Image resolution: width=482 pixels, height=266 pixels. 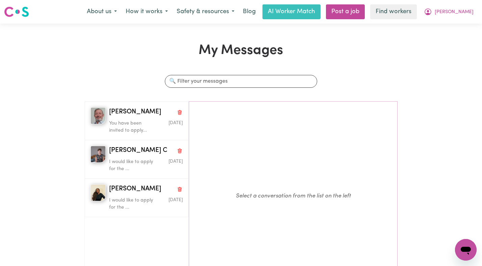 I want to click on button: How it works, so click(x=147, y=12).